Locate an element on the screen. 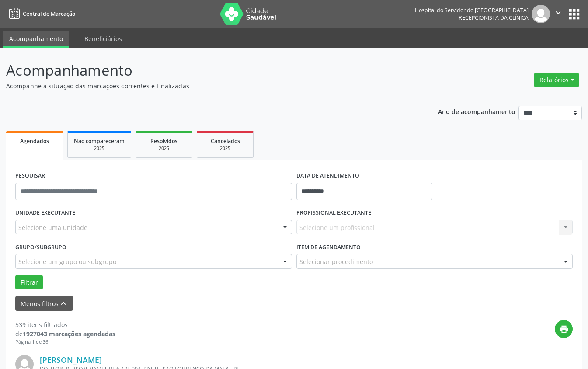  a: Central de Marcação is located at coordinates (40, 13).